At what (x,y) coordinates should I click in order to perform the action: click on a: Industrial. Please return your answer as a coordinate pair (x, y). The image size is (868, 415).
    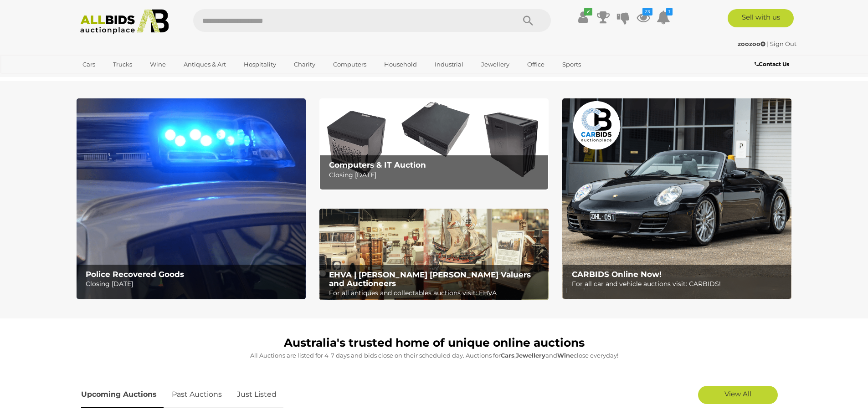
    Looking at the image, I should click on (449, 64).